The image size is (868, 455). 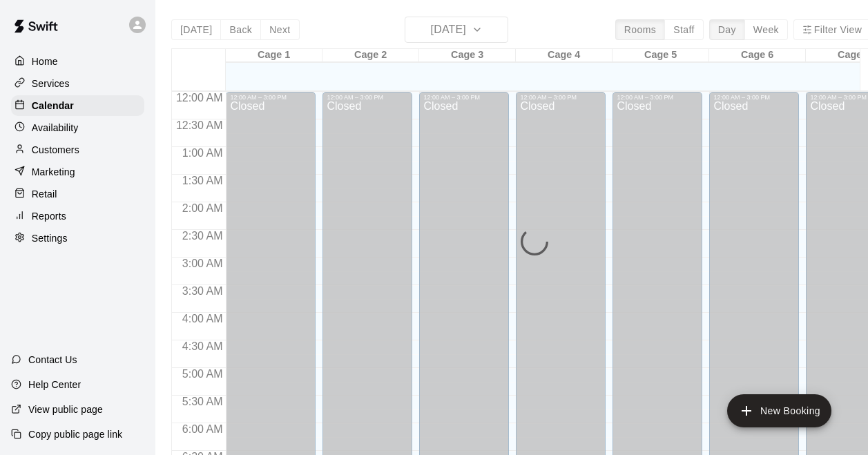 What do you see at coordinates (779, 411) in the screenshot?
I see `button: add` at bounding box center [779, 411].